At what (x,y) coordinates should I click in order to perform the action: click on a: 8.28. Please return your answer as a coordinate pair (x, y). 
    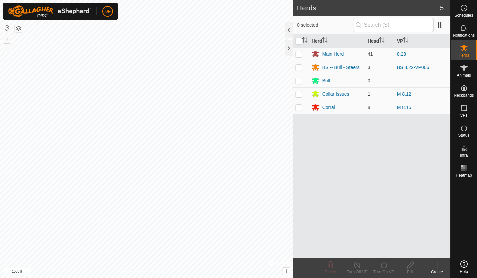
    Looking at the image, I should click on (401, 54).